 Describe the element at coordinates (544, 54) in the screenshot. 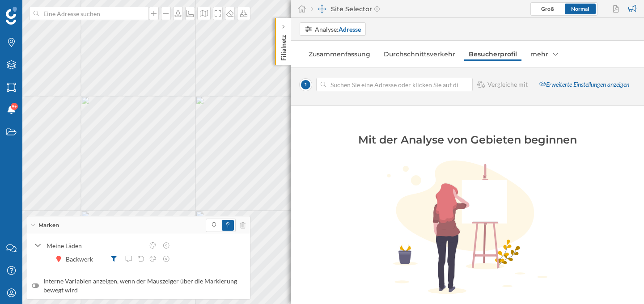

I see `div: mehr` at that location.